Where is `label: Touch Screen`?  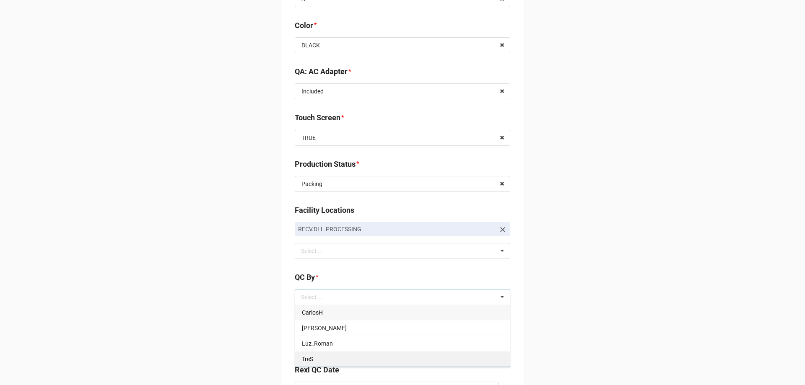 label: Touch Screen is located at coordinates (317, 118).